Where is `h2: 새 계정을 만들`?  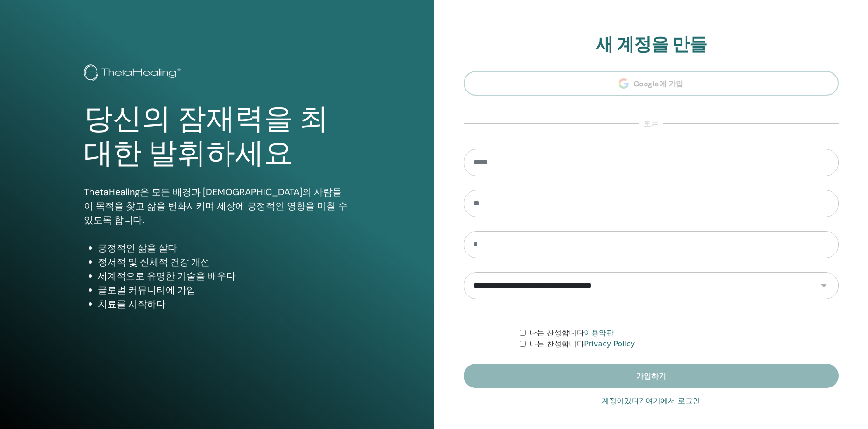 h2: 새 계정을 만들 is located at coordinates (652, 45).